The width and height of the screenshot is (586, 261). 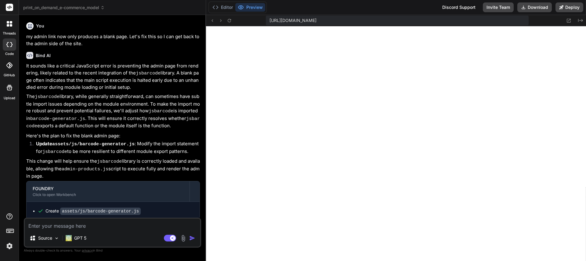 I want to click on span: print_on_demand_e-commerce_model, so click(x=64, y=8).